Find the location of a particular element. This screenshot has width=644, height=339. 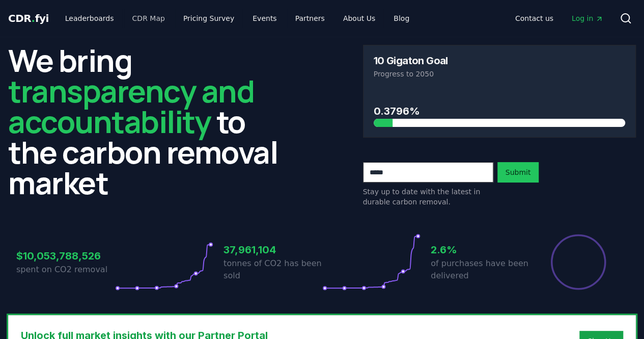

h3: 2.6% is located at coordinates (480, 250).